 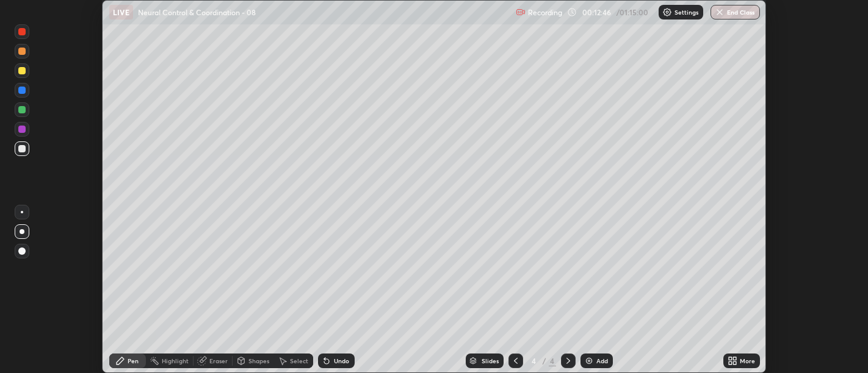 I want to click on p: Recording, so click(x=545, y=12).